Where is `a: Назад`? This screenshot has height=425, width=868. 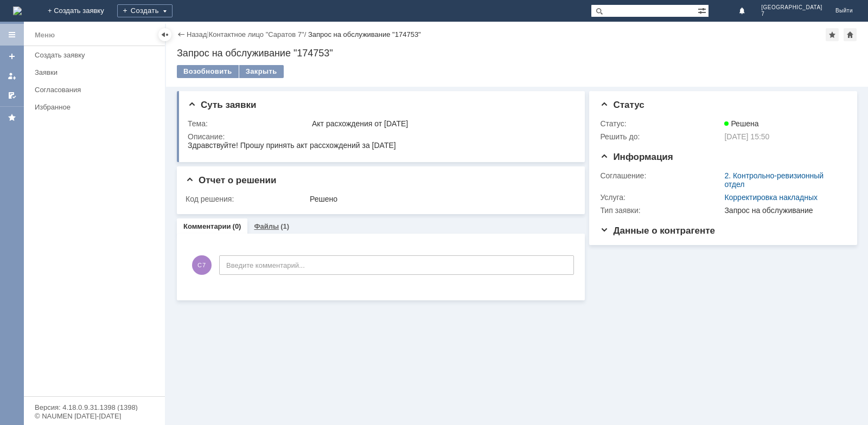 a: Назад is located at coordinates (197, 34).